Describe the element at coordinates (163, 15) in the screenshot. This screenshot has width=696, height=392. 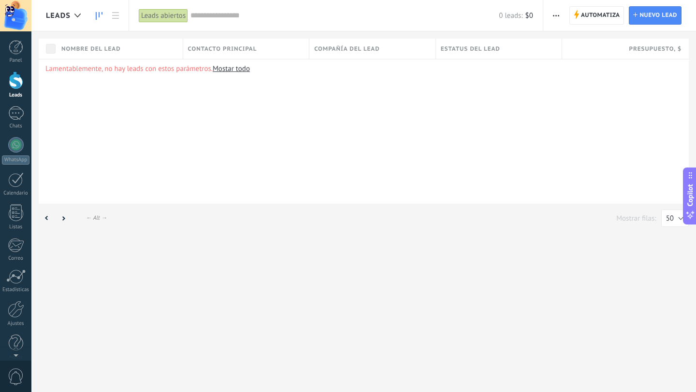
I see `div: Leads abiertos` at that location.